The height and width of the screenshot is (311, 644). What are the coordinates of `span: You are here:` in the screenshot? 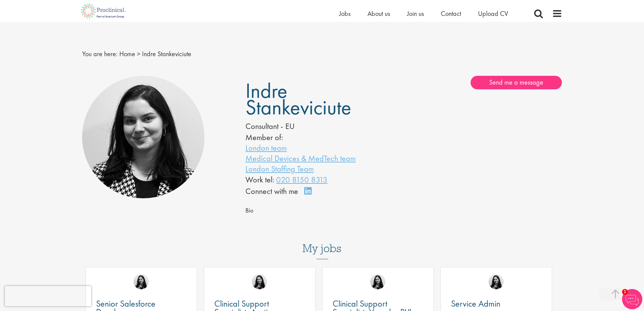 It's located at (100, 54).